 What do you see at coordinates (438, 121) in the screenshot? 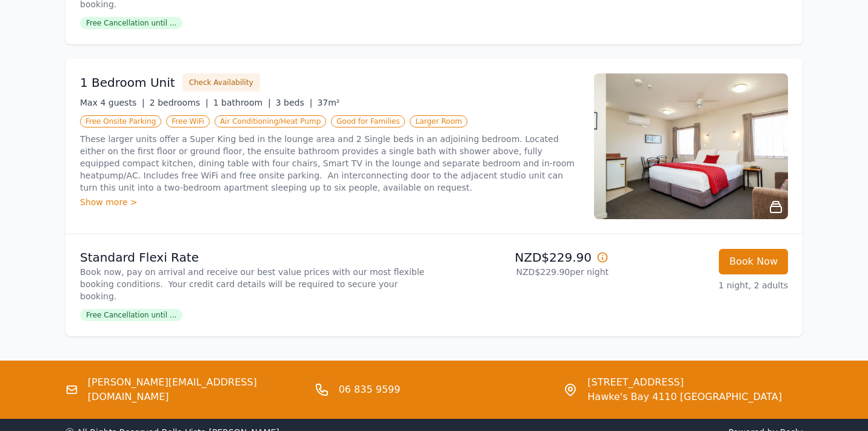
I see `span: Larger Room` at bounding box center [438, 121].